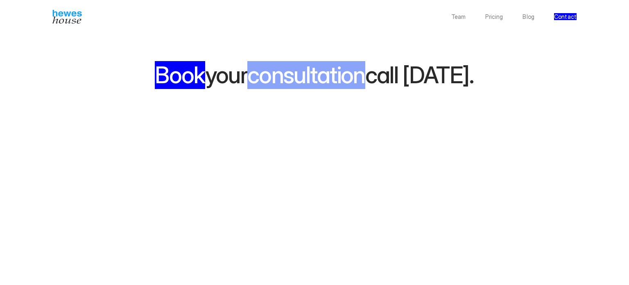 The image size is (629, 285). What do you see at coordinates (565, 16) in the screenshot?
I see `span: Category: LE, Term: "contact"` at bounding box center [565, 16].